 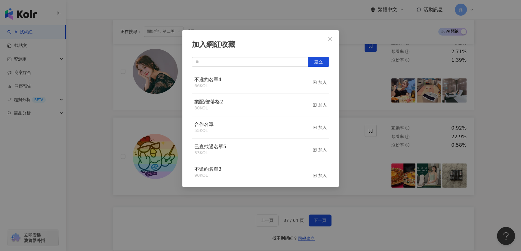 I want to click on span: 建立, so click(x=318, y=62).